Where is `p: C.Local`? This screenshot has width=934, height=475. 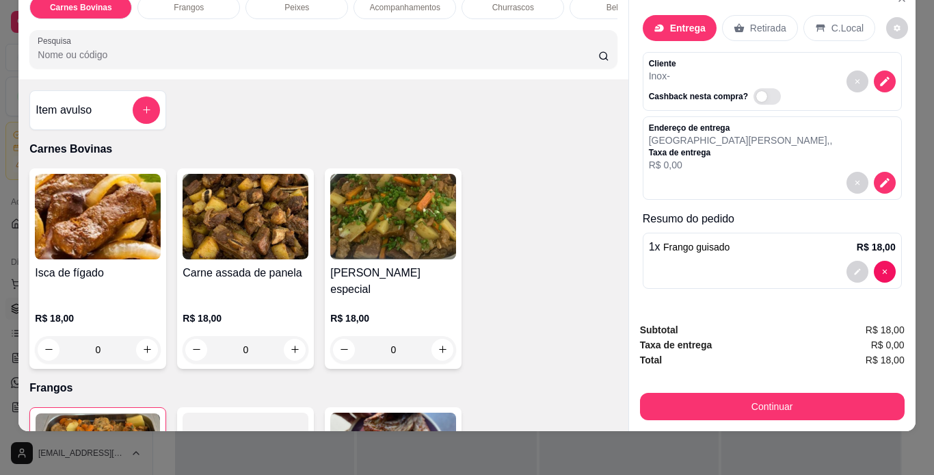
p: C.Local is located at coordinates (847, 28).